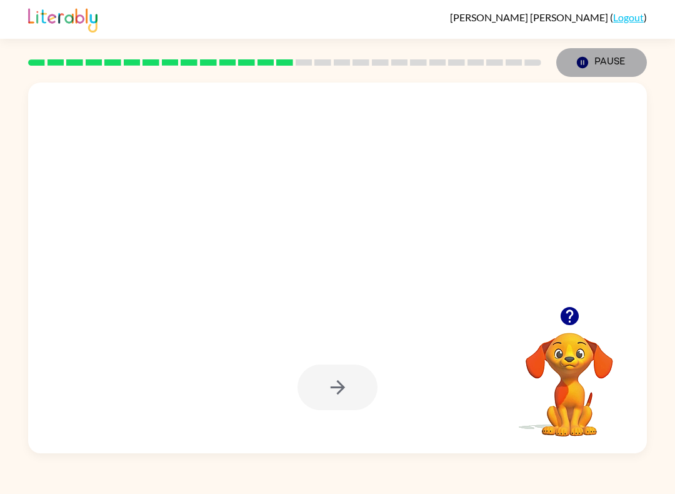  Describe the element at coordinates (569, 376) in the screenshot. I see `video: Your browser must support playing .mp4 files to use Literably. Please try using another browser.` at that location.